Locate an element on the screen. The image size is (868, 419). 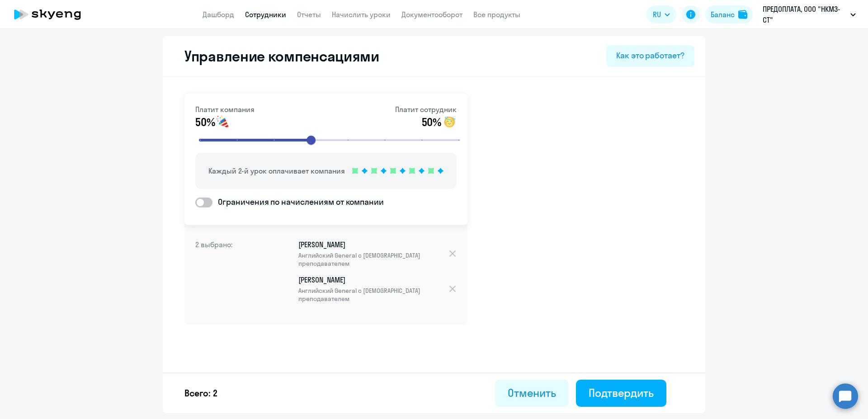
a: Документооборот is located at coordinates (432, 14).